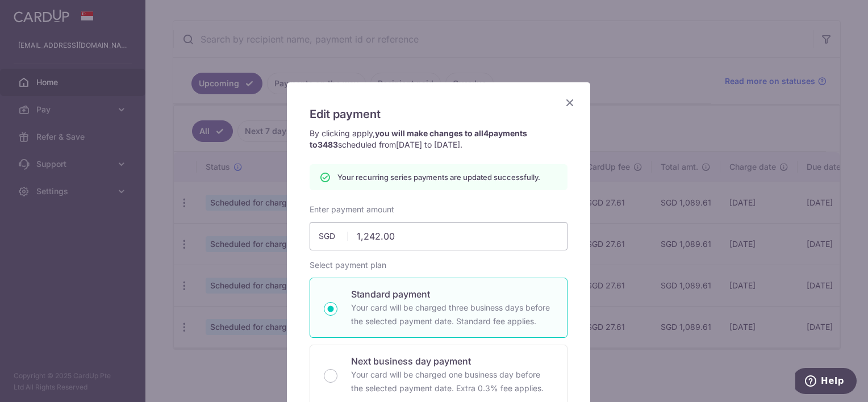 The height and width of the screenshot is (402, 868). What do you see at coordinates (37, 13) in the screenshot?
I see `span: Help` at bounding box center [37, 13].